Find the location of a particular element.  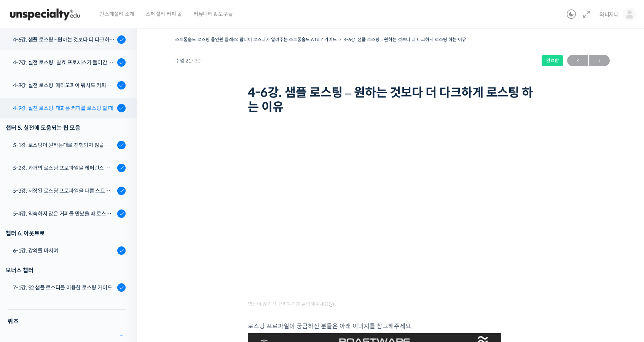

span: / 30 is located at coordinates (196, 61).